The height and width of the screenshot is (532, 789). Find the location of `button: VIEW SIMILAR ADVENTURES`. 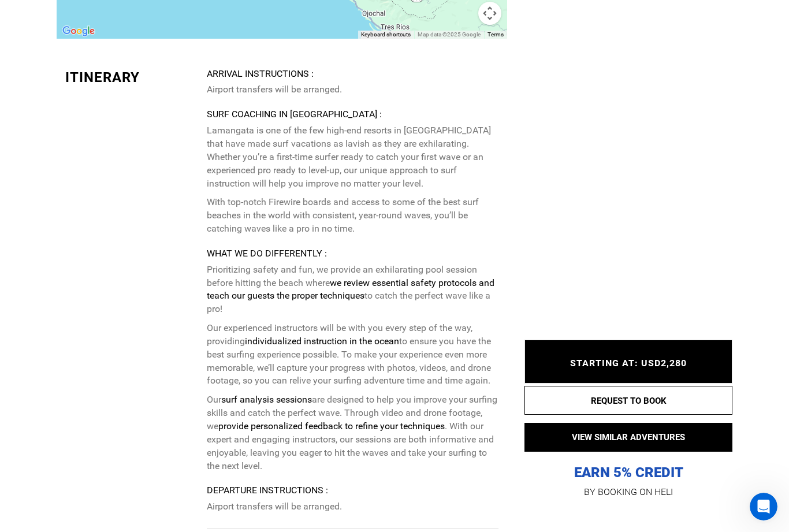

button: VIEW SIMILAR ADVENTURES is located at coordinates (628, 437).